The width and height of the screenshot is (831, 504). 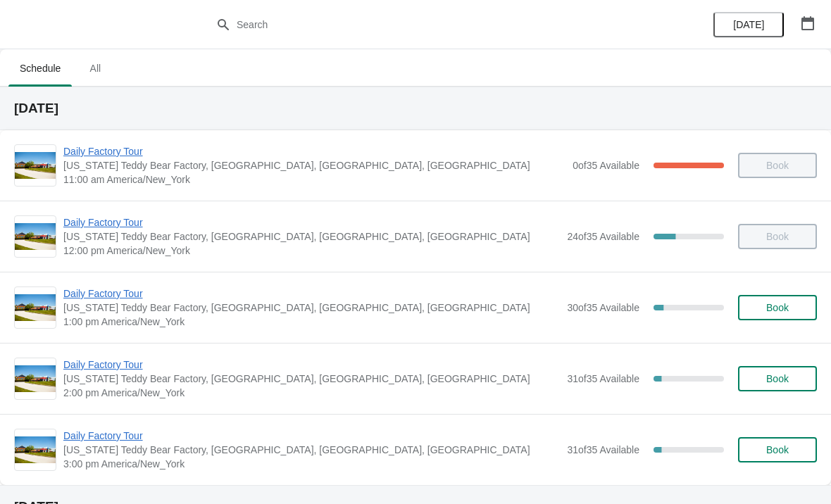 What do you see at coordinates (35, 308) in the screenshot?
I see `img: Daily Factory Tour | Vermont Teddy Bear Factory, Shelburne Road, Shelburne, VT, USA | 1:00 pm Ame...` at bounding box center [35, 308].